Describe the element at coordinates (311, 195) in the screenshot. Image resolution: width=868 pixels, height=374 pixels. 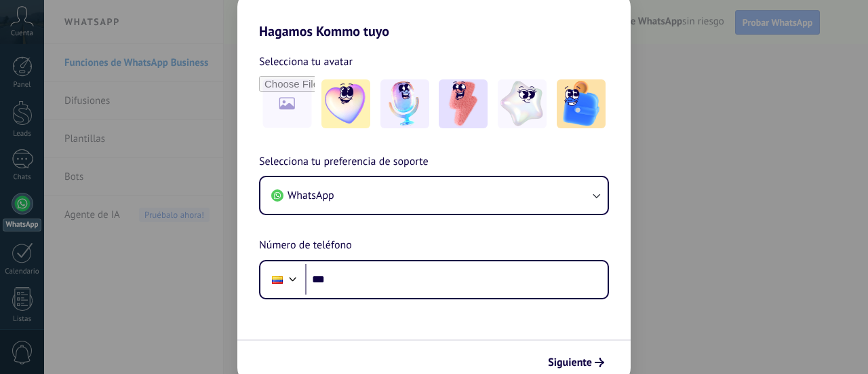
I see `span: WhatsApp` at that location.